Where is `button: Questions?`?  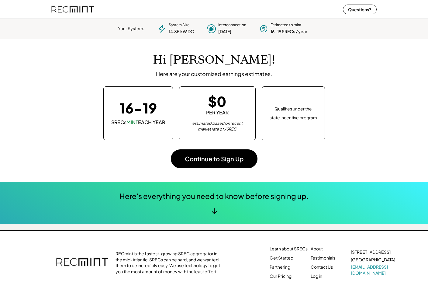 button: Questions? is located at coordinates (359, 9).